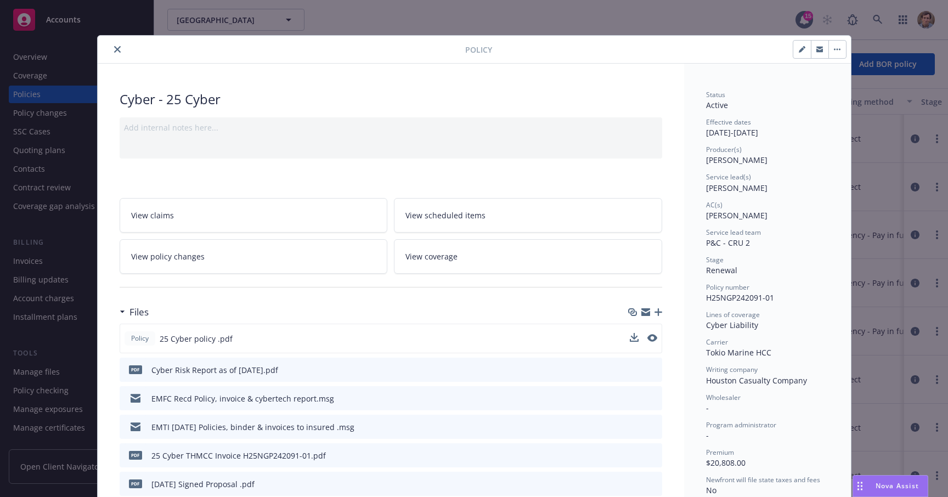 The height and width of the screenshot is (497, 948). Describe the element at coordinates (168, 256) in the screenshot. I see `span: View policy changes` at that location.